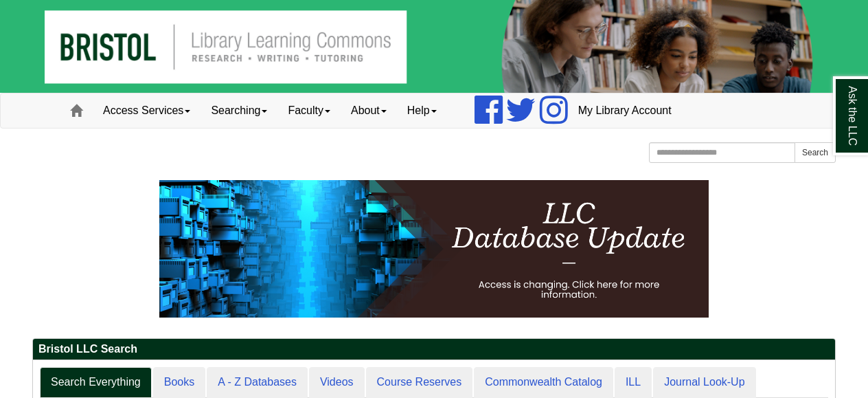 This screenshot has height=398, width=868. Describe the element at coordinates (633, 382) in the screenshot. I see `a: ILL` at that location.